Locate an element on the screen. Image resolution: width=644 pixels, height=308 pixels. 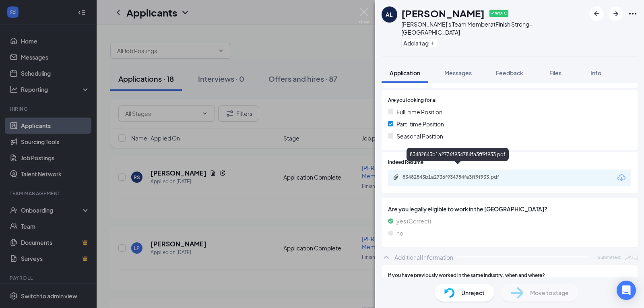
span: yes (Correct) is located at coordinates (414, 221).